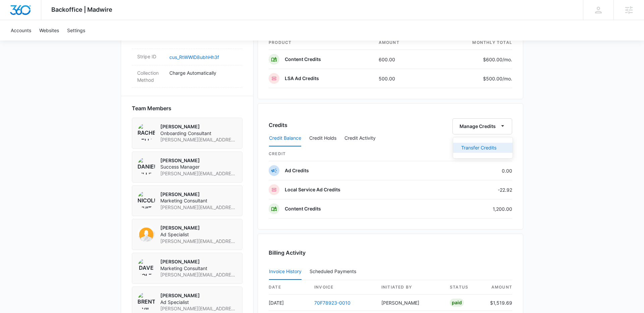 The image size is (644, 313). What do you see at coordinates (285, 271) in the screenshot?
I see `button: Invoice History` at bounding box center [285, 271].